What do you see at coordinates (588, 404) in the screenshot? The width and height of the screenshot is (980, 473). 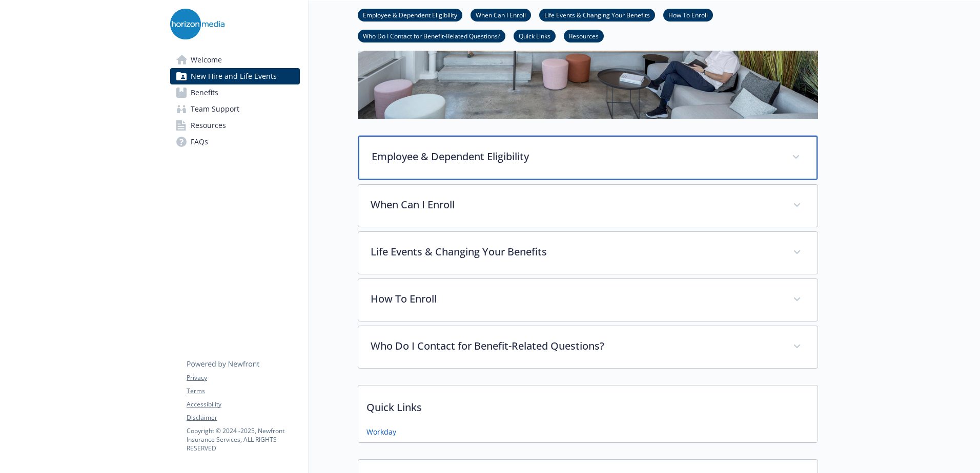 I see `p: Quick Links` at bounding box center [588, 404].